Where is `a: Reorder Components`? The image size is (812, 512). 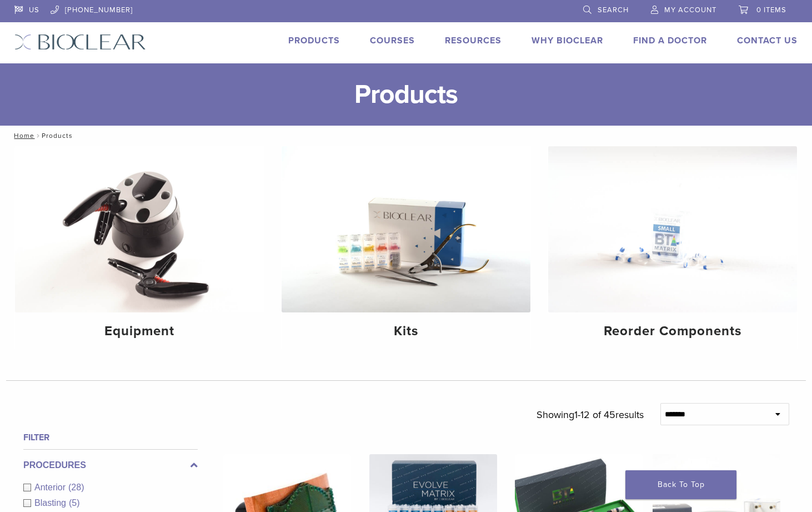
a: Reorder Components is located at coordinates (673, 248).